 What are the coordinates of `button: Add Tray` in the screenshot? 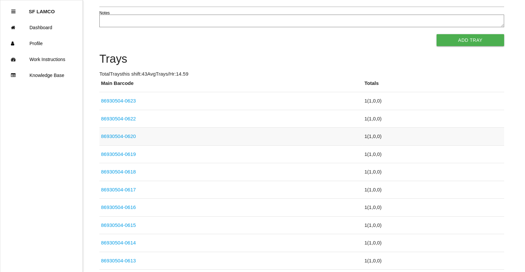 It's located at (471, 40).